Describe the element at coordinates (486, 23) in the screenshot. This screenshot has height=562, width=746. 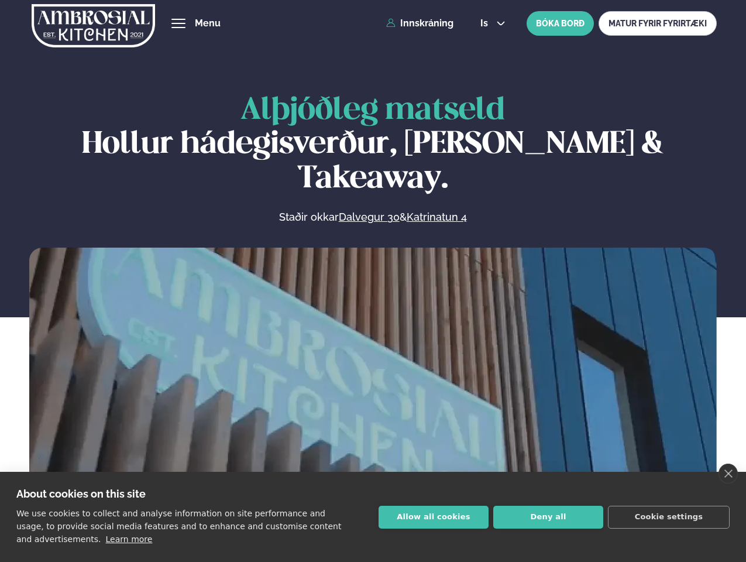
I see `span: is` at that location.